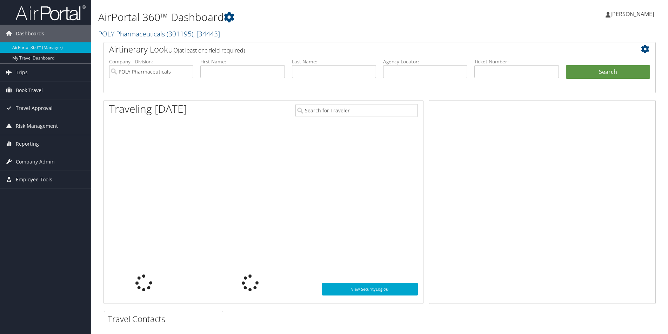  Describe the element at coordinates (285, 17) in the screenshot. I see `h1: AirPortal 360™ Dashboard` at that location.